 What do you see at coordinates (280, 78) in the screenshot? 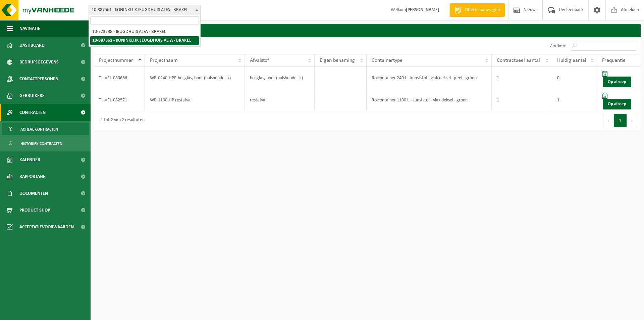
I see `td: hol glas, bont (huishoudelijk)` at bounding box center [280, 78].